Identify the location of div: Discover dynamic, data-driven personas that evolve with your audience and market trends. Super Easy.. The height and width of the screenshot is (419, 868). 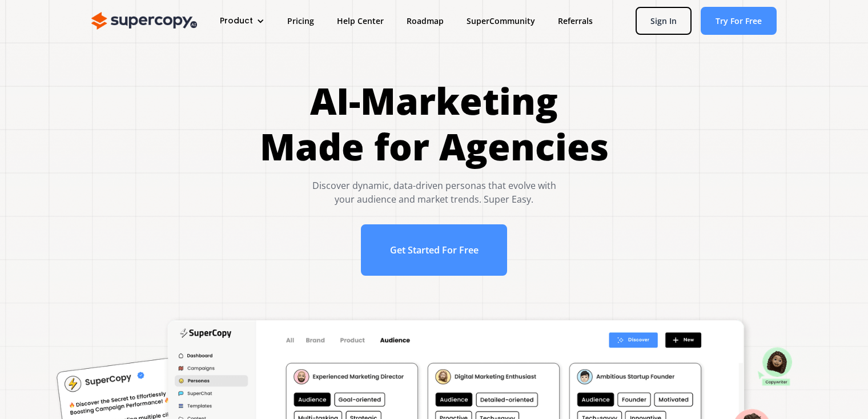
(434, 192).